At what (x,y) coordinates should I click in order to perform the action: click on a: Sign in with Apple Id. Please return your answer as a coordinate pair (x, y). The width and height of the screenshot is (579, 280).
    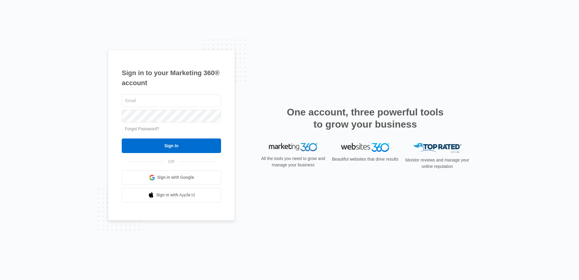
    Looking at the image, I should click on (171, 195).